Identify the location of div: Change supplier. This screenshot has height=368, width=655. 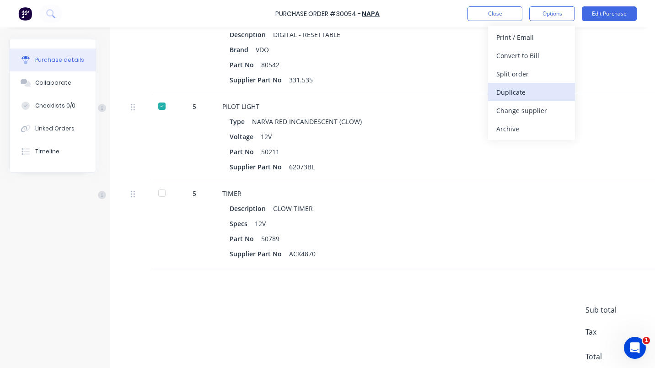
(532, 110).